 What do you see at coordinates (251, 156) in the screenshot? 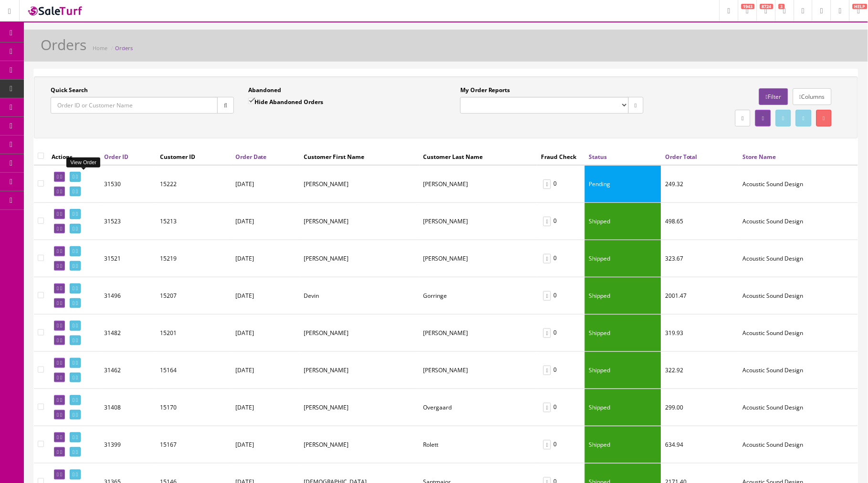
I see `a: Order Date` at bounding box center [251, 156].